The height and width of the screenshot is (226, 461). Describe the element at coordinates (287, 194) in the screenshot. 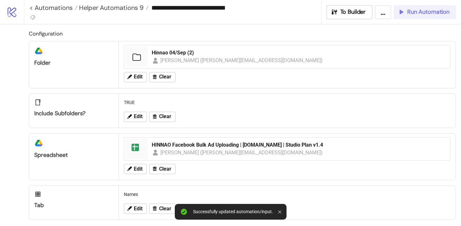

I see `div: Names` at that location.